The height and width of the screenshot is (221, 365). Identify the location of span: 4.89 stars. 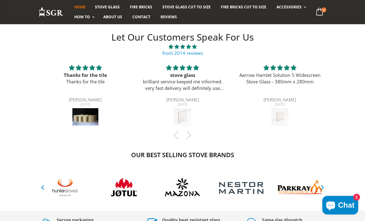
(183, 46).